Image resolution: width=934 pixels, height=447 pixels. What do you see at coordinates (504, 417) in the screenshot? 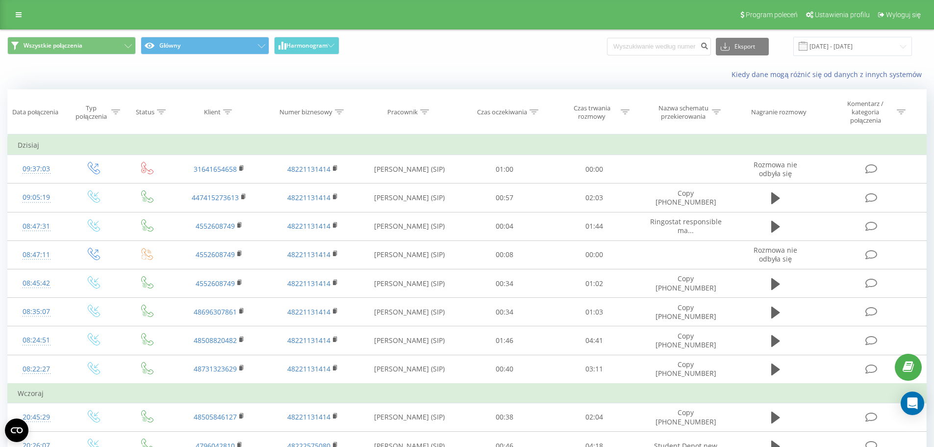
I see `td: 00:38` at bounding box center [504, 417].